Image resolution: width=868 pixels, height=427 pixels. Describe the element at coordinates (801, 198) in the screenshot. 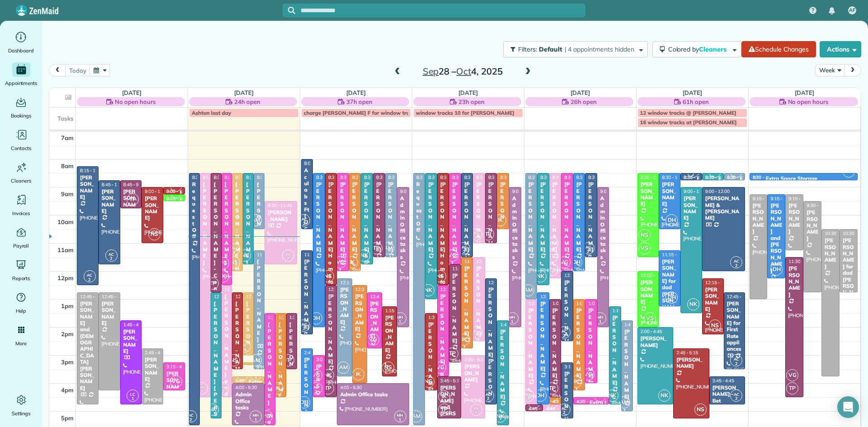

I see `span: 9:15 - 11:15` at that location.